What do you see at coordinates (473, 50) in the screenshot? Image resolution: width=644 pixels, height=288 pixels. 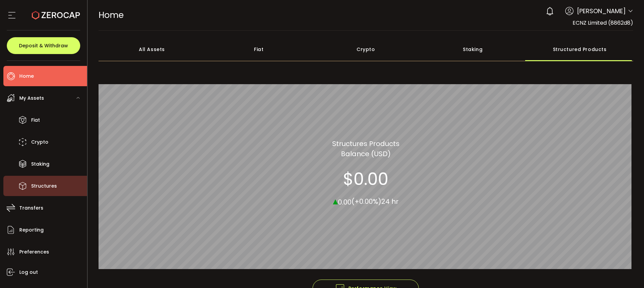 I see `div: Staking` at bounding box center [473, 50].